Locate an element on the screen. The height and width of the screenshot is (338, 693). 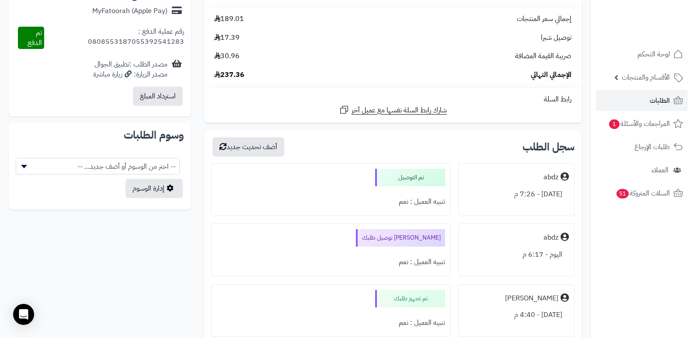
a: السلات المتروكة51 is located at coordinates (642, 193).